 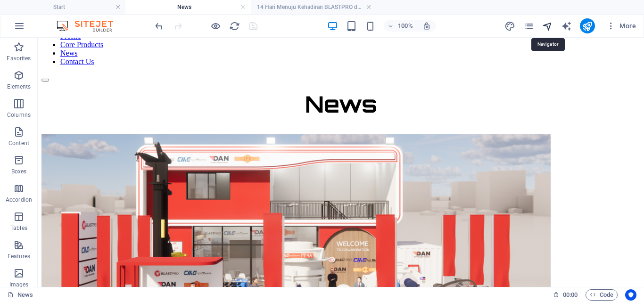 I want to click on p: Images, so click(x=19, y=284).